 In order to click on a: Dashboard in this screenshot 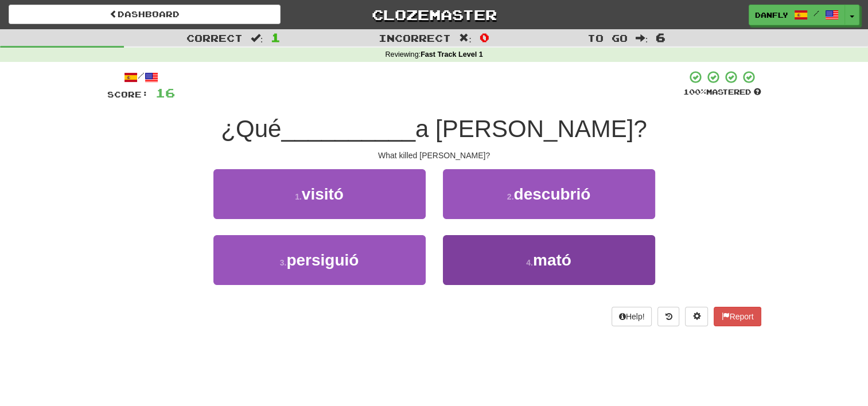, I will do `click(144, 14)`.